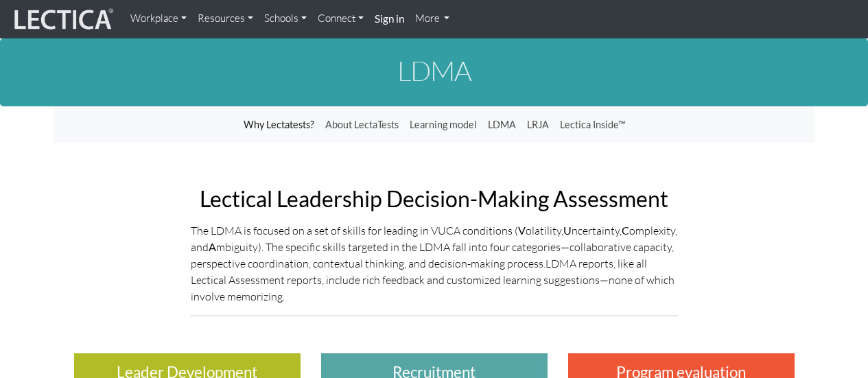 The width and height of the screenshot is (868, 378). Describe the element at coordinates (625, 230) in the screenshot. I see `strong: C` at that location.